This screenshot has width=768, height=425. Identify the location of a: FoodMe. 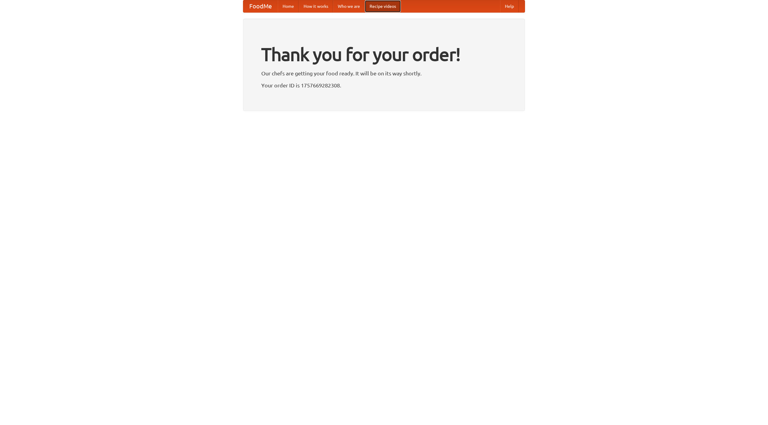
(260, 6).